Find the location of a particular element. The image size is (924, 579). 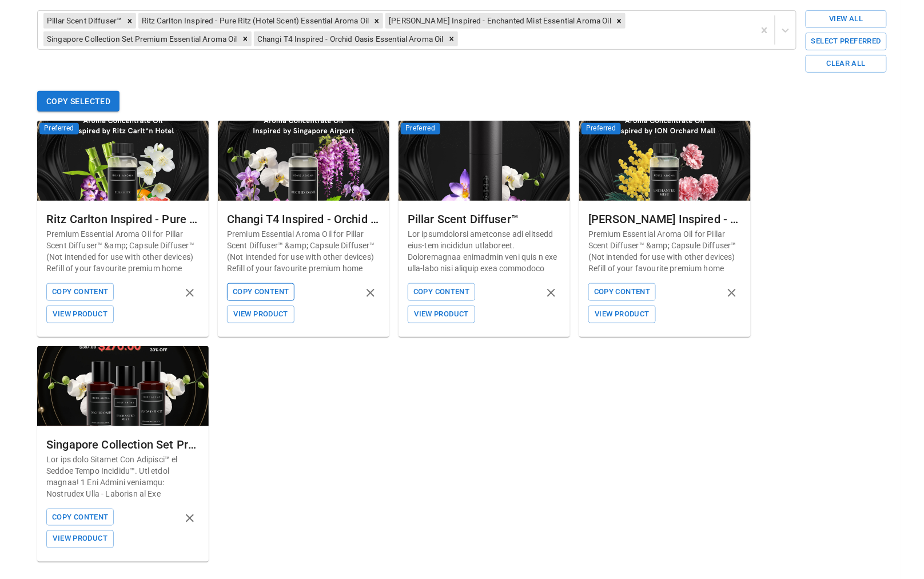

div: Remove Changi T4 Inspired - Orchid Oasis Essential Aroma Oil is located at coordinates (452, 39).